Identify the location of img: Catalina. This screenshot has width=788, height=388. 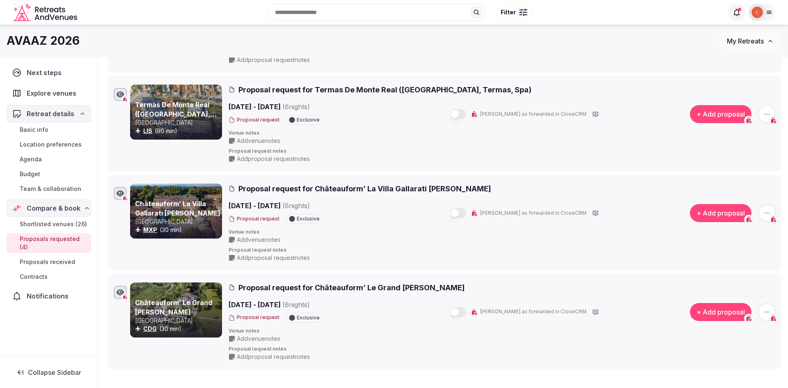
(757, 12).